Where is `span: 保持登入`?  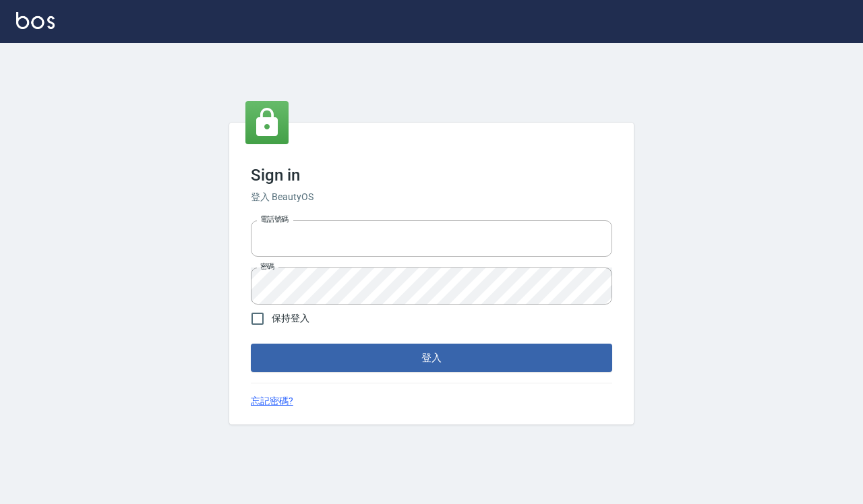 span: 保持登入 is located at coordinates (290, 318).